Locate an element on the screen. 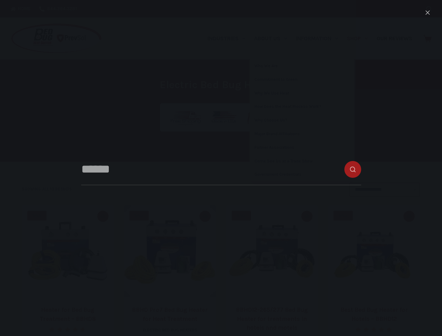 This screenshot has width=442, height=336. p: Showing all 10 results is located at coordinates (47, 189).